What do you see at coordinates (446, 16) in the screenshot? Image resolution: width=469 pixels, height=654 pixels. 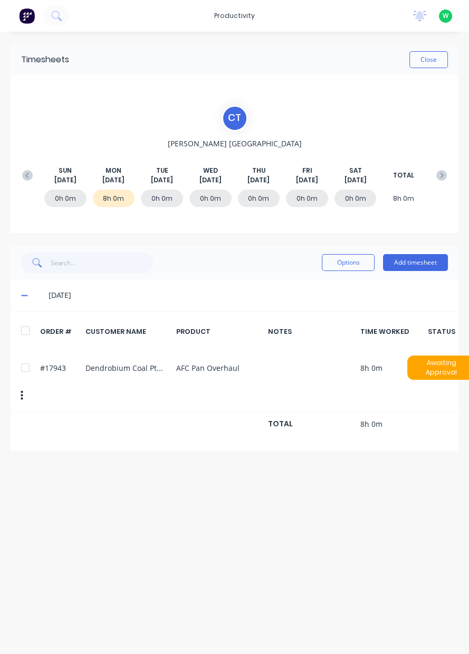 I see `span: W` at bounding box center [446, 16].